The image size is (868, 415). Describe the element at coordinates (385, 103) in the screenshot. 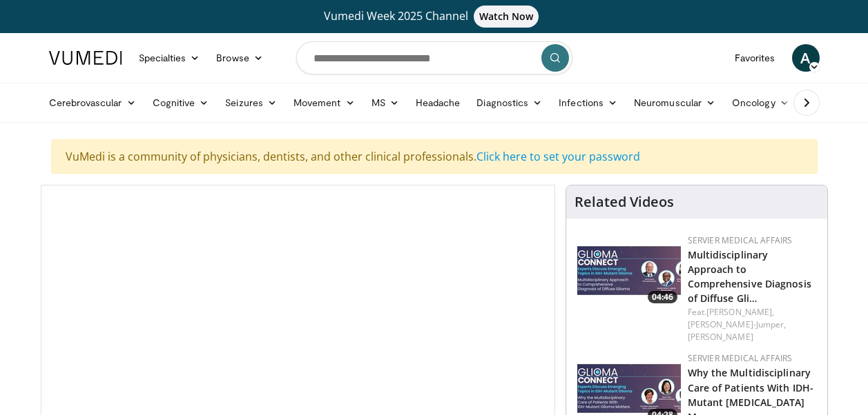

I see `a: MS` at that location.